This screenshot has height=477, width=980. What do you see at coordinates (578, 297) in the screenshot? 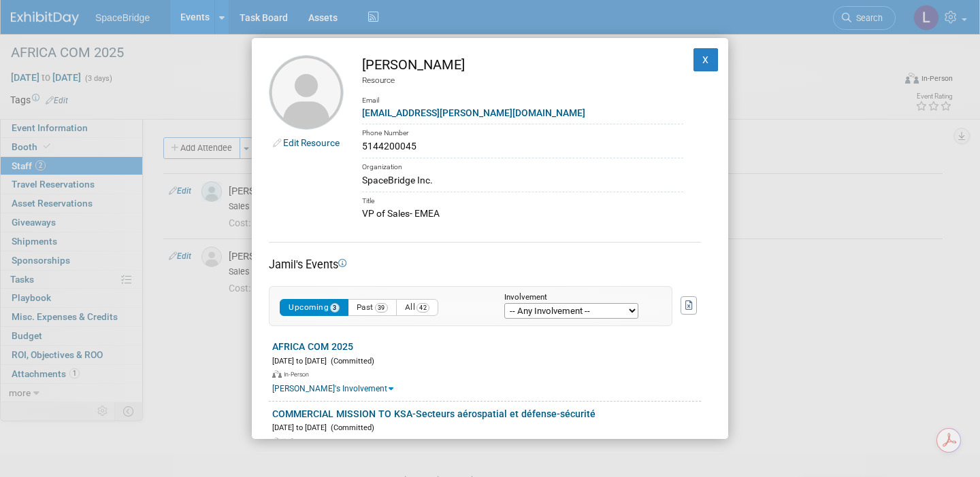
I see `div: Involvement` at bounding box center [578, 297].